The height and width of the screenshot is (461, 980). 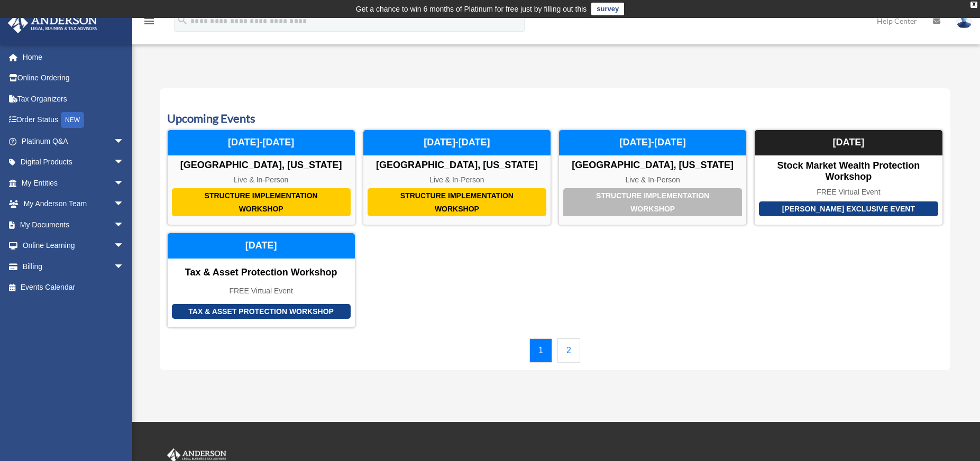 What do you see at coordinates (71, 287) in the screenshot?
I see `a: Events Calendar` at bounding box center [71, 287].